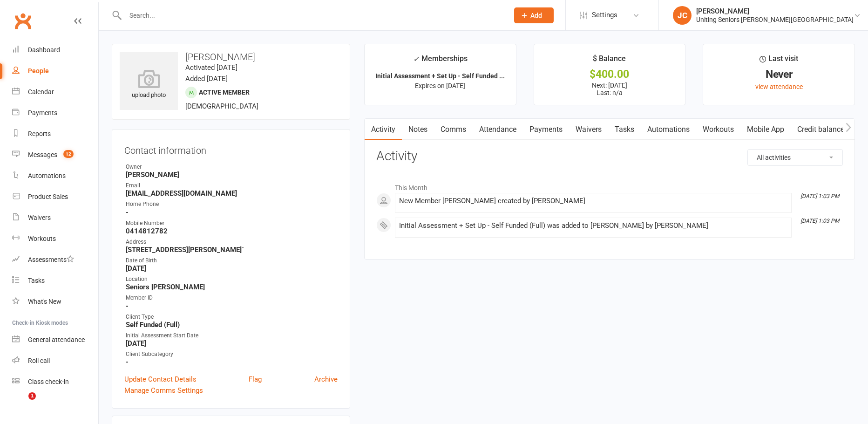  Describe the element at coordinates (498, 130) in the screenshot. I see `a: Attendance` at that location.